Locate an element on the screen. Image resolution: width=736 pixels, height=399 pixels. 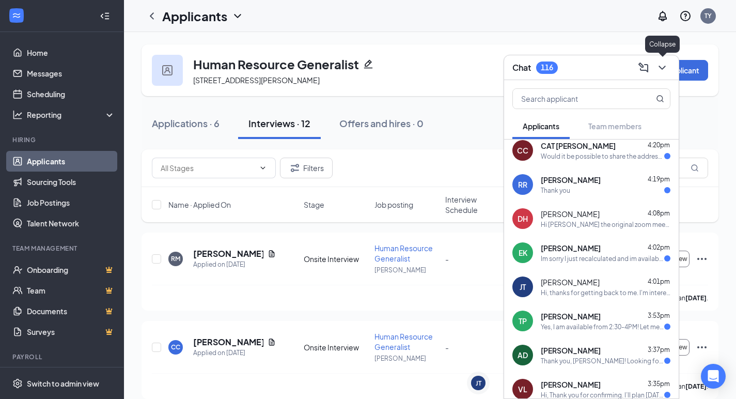
div: Open Intercom Messenger is located at coordinates (714, 376).